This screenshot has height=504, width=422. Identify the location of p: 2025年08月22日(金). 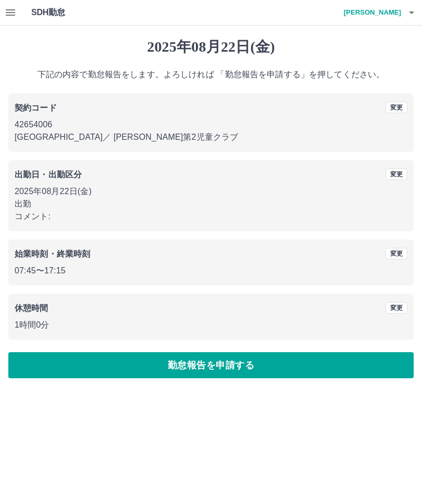
(211, 191).